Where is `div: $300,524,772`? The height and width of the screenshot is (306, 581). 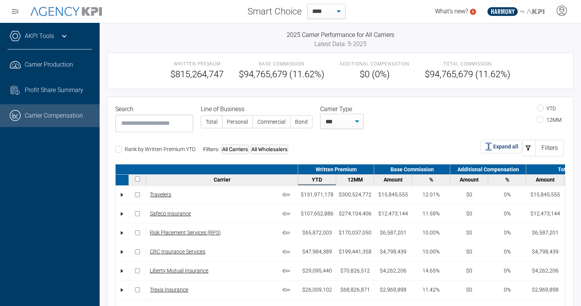 div: $300,524,772 is located at coordinates (355, 194).